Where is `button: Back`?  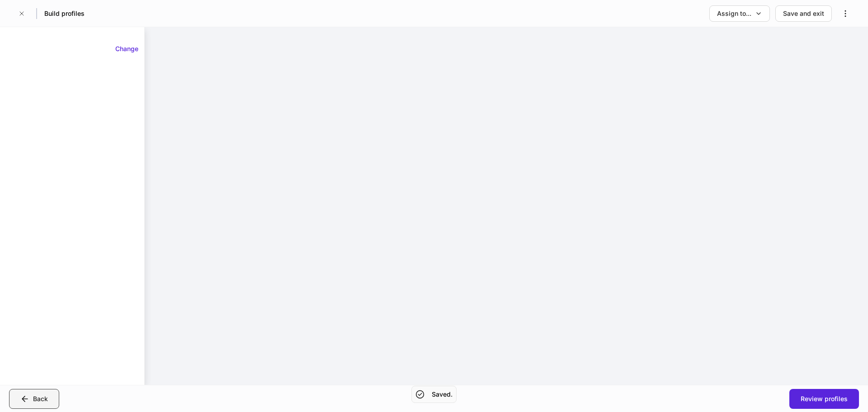
button: Back is located at coordinates (34, 399).